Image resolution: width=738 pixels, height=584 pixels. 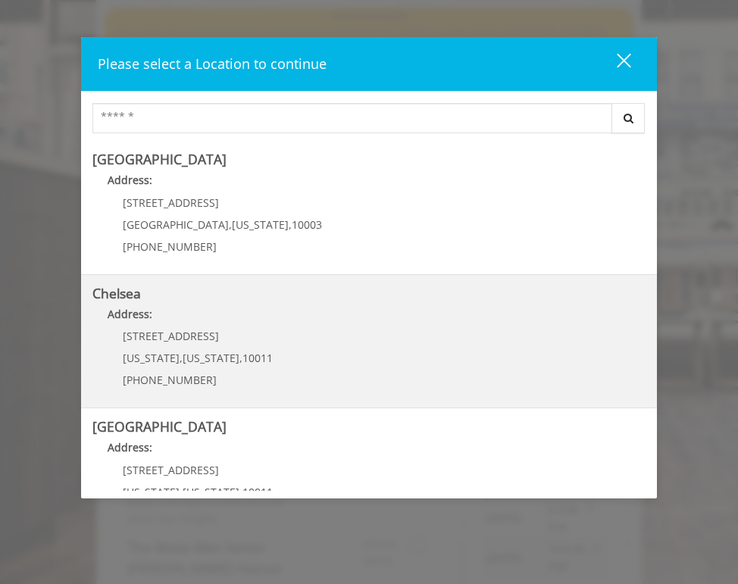 What do you see at coordinates (352, 118) in the screenshot?
I see `input: Search Center` at bounding box center [352, 118].